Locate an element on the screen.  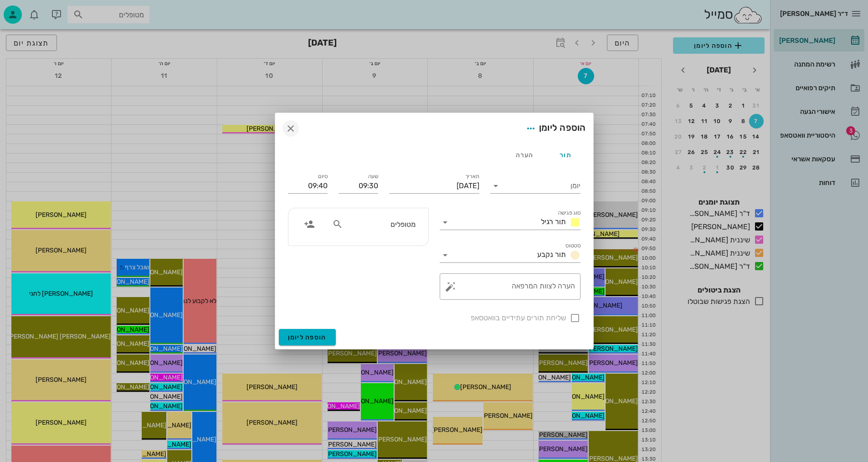
div: יומן is located at coordinates (535, 186).